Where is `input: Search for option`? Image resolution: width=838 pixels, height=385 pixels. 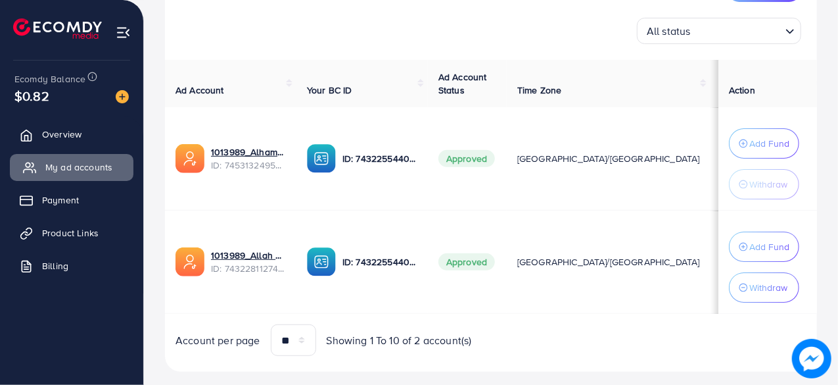
input: Search for option is located at coordinates (738, 30).